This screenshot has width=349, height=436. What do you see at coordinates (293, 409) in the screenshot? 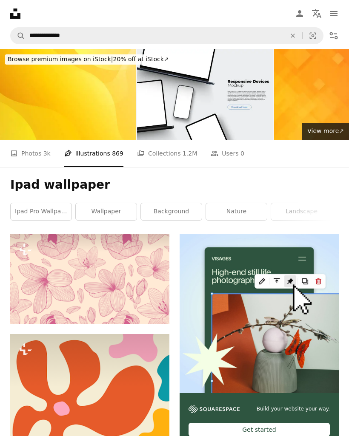
I see `span: Build your website your way.` at bounding box center [293, 409].